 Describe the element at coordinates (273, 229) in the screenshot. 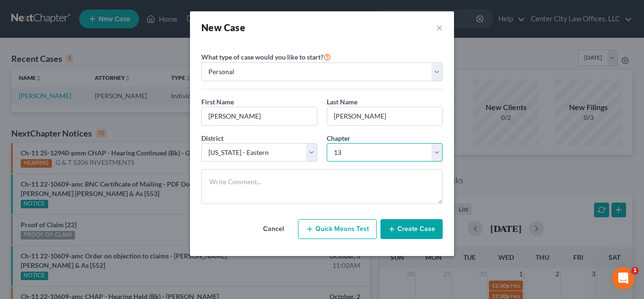

I see `button: Cancel` at that location.